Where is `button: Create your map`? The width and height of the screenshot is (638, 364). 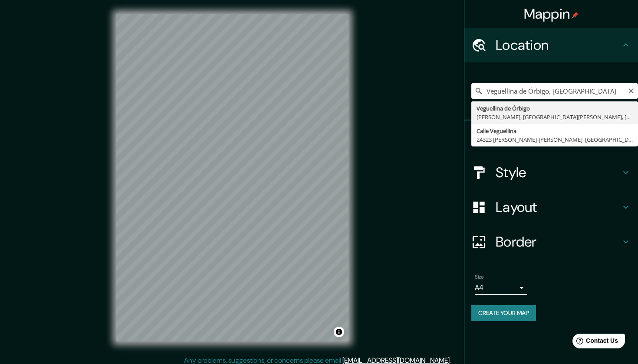
button: Create your map is located at coordinates (503, 313).